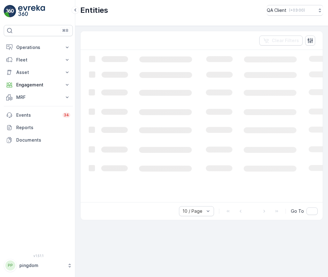 This screenshot has width=328, height=277. What do you see at coordinates (285, 41) in the screenshot?
I see `p: Clear Filters` at bounding box center [285, 41].